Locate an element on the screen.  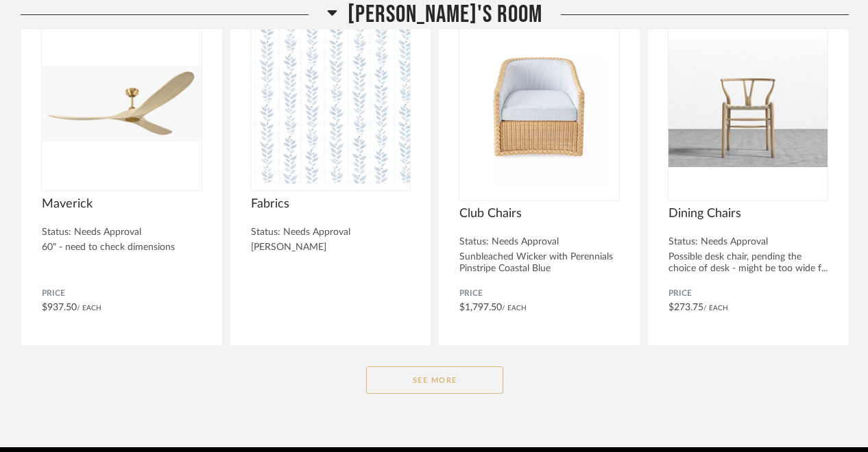
span: $1,797.50 is located at coordinates (480, 307).